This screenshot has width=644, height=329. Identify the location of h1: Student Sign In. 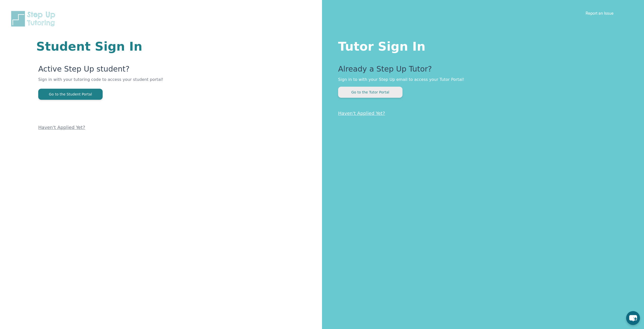
(149, 46).